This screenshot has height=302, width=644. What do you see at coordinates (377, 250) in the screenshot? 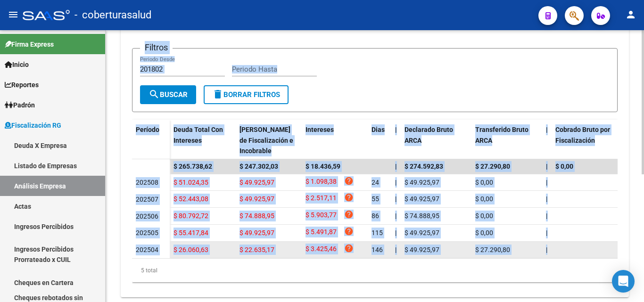
I see `span: 146` at bounding box center [377, 250].